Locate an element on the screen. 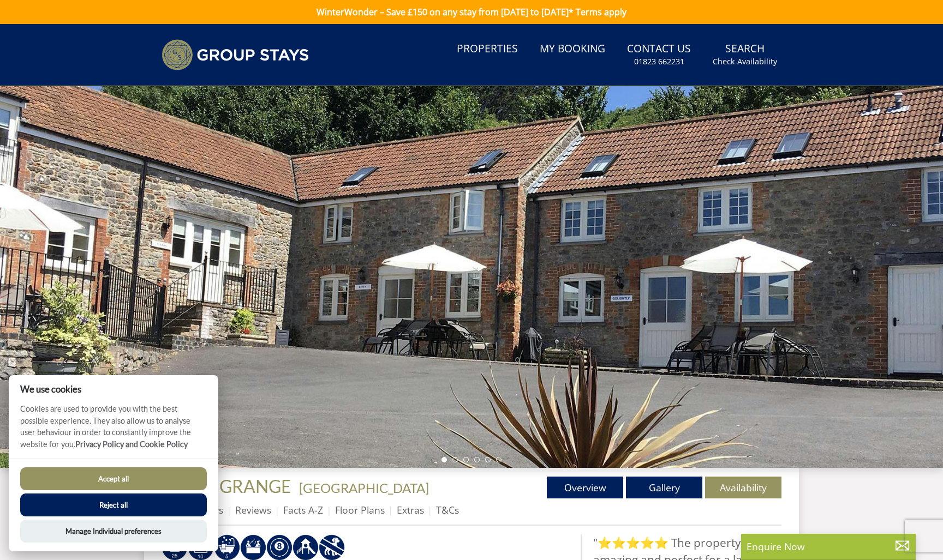 The height and width of the screenshot is (560, 943). a: Properties is located at coordinates (487, 49).